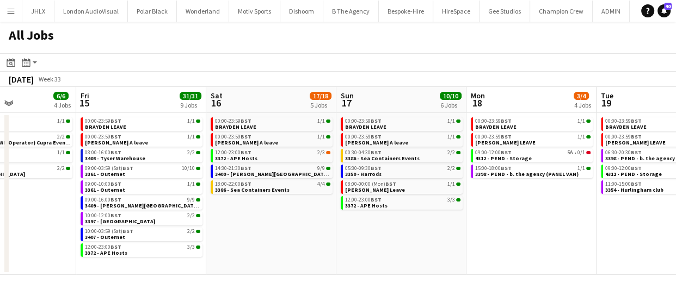 The height and width of the screenshot is (296, 676). What do you see at coordinates (531, 157) in the screenshot?
I see `div: 09:00-12:00BST5A•0/14312 - PEND - Storage` at bounding box center [531, 157].